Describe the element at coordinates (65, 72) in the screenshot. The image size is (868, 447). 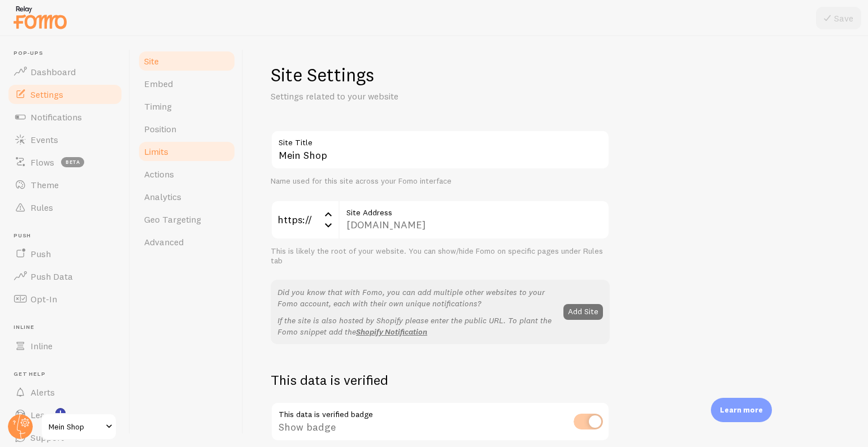
I see `a: Dashboard` at that location.